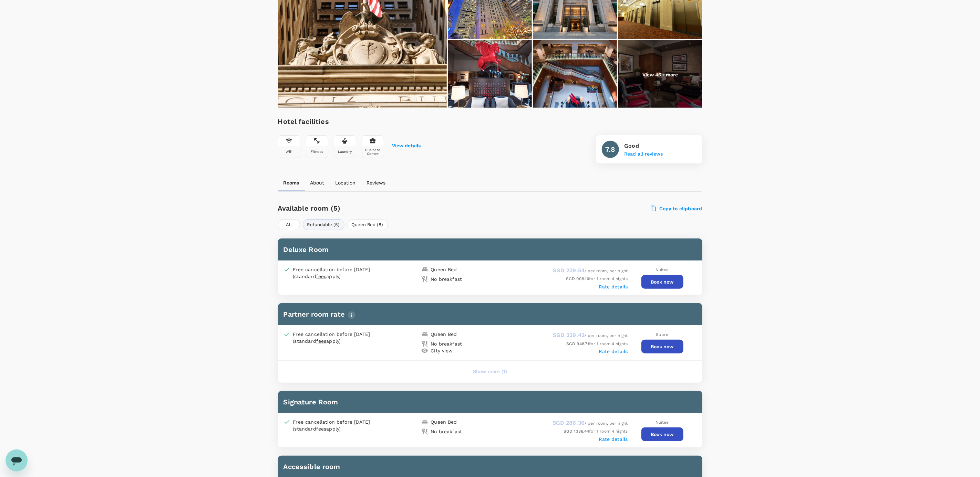  Describe the element at coordinates (317, 151) in the screenshot. I see `div: Fitness` at that location.